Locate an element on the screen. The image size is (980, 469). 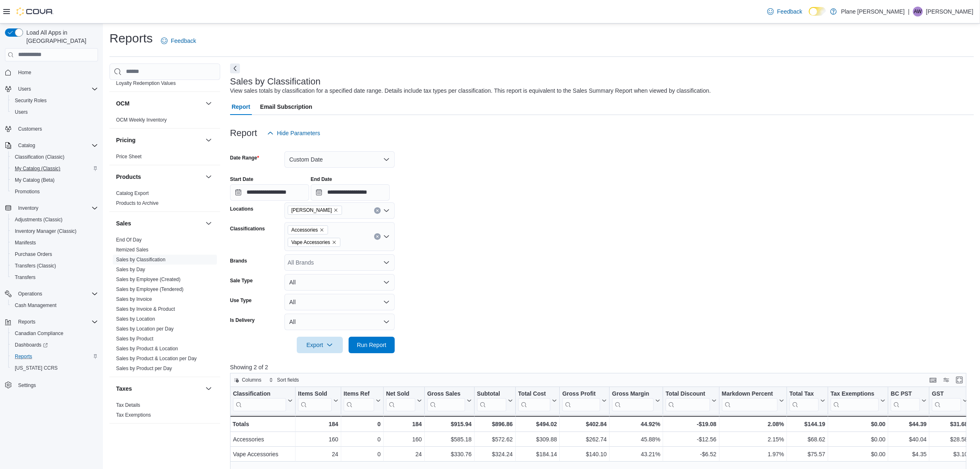
a: Sales by Location per Day is located at coordinates (145, 329).